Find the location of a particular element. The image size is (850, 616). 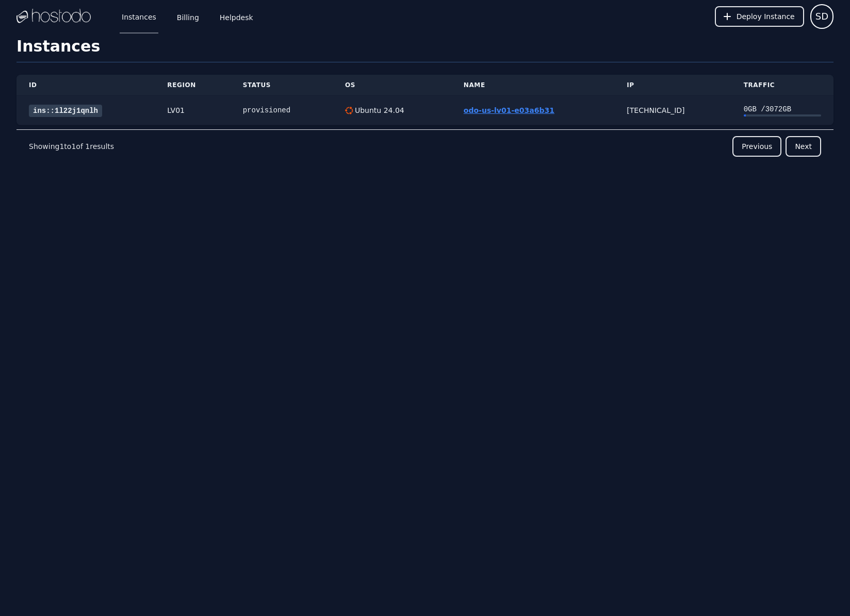

span: Deploy Instance is located at coordinates (765, 16).